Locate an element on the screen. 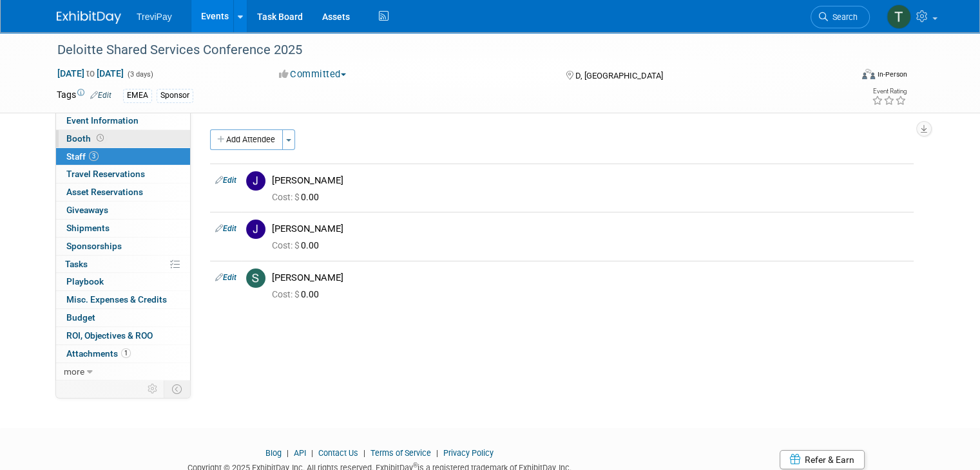 The height and width of the screenshot is (470, 980). span: Event Information is located at coordinates (103, 121).